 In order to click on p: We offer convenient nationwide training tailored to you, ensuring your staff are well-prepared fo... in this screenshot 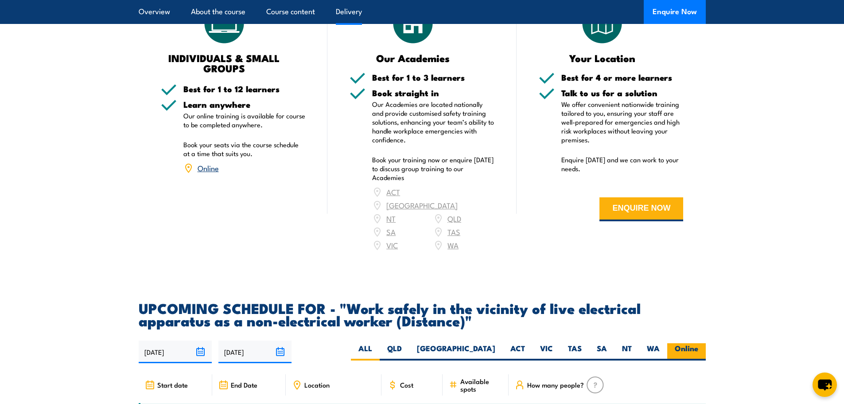, I will do `click(622, 122)`.